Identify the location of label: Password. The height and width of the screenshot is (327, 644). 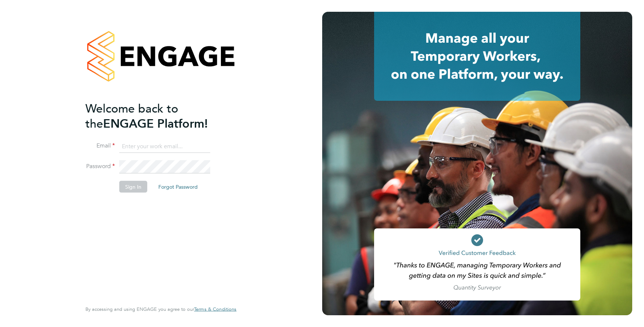
(100, 167).